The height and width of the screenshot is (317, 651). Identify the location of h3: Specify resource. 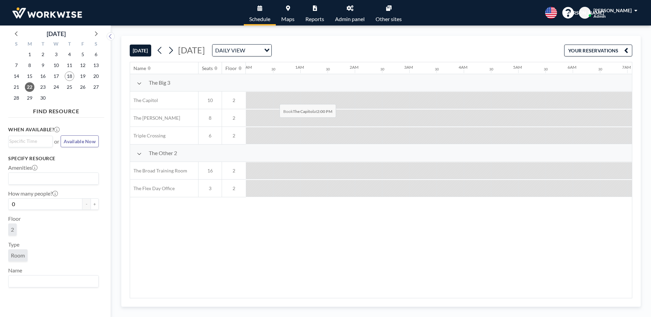
(53, 159).